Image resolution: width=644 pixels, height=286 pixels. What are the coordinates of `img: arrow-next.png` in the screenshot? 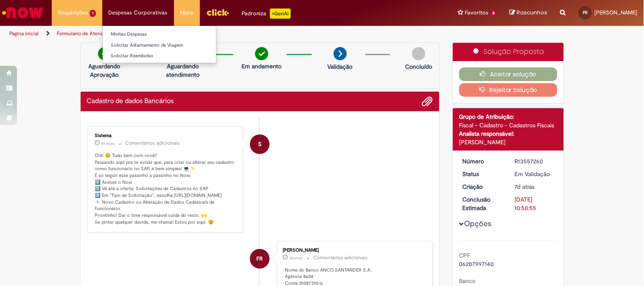 It's located at (340, 54).